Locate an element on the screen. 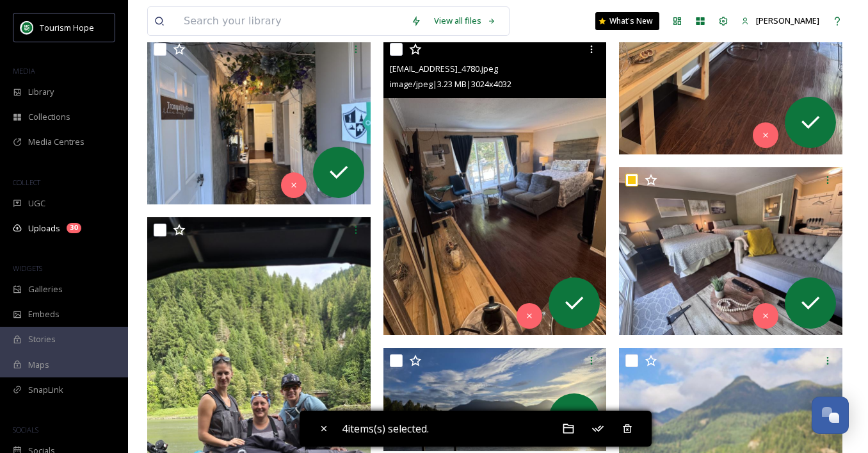  span: SOCIALS is located at coordinates (25, 429).